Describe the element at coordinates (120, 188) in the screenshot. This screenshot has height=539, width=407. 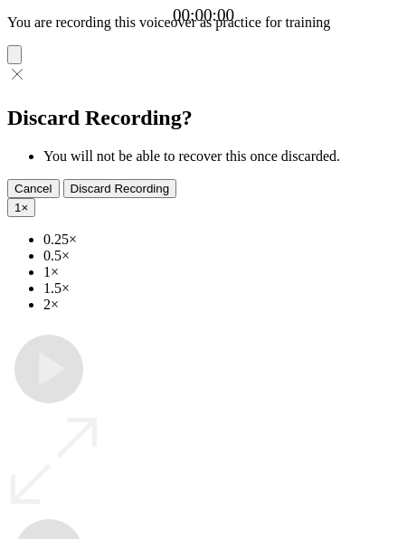
I see `button: Discard Recording` at that location.